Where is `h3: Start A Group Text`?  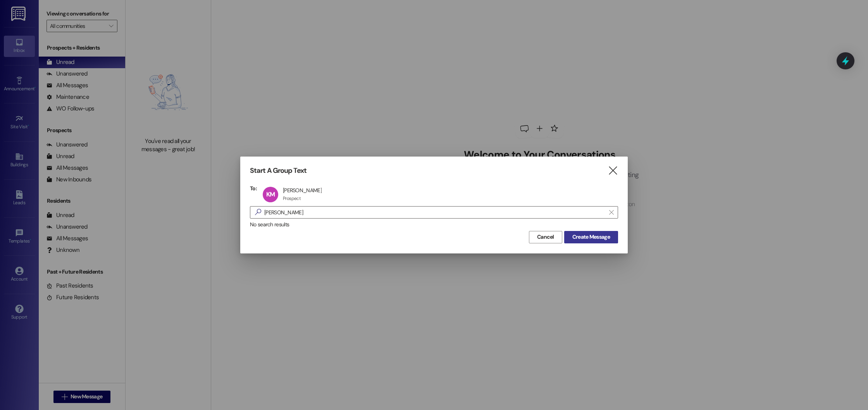
h3: Start A Group Text is located at coordinates (278, 171).